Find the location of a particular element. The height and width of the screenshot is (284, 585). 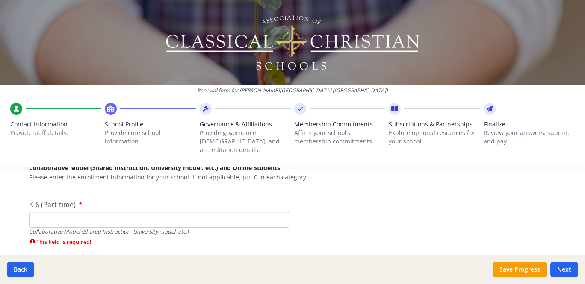

p: Provide core school information. is located at coordinates (150, 137).